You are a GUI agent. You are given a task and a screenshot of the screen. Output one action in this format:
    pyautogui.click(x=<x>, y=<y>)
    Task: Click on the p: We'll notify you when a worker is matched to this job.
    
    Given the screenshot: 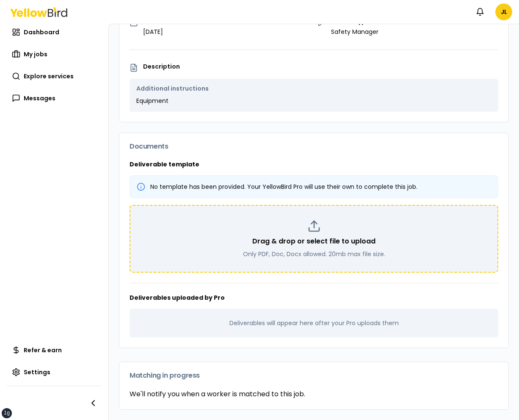 What is the action you would take?
    pyautogui.click(x=314, y=394)
    